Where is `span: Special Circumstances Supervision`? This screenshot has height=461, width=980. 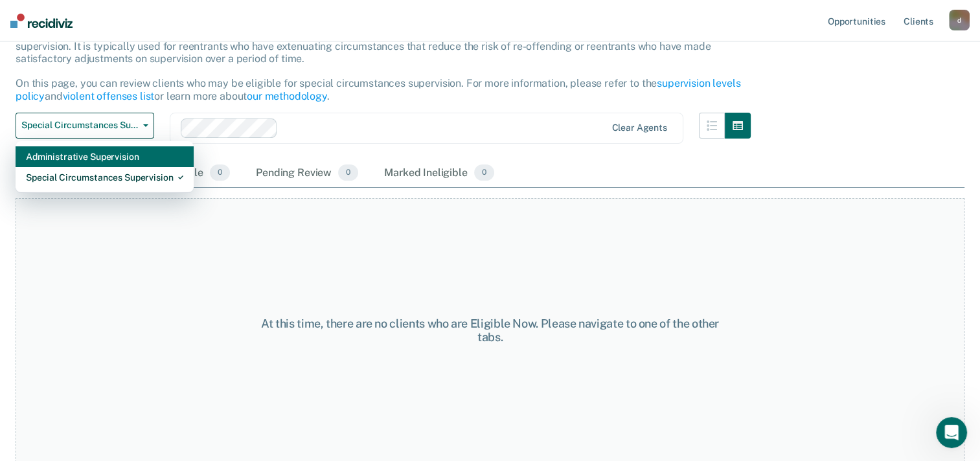
span: Special Circumstances Supervision is located at coordinates (80, 125).